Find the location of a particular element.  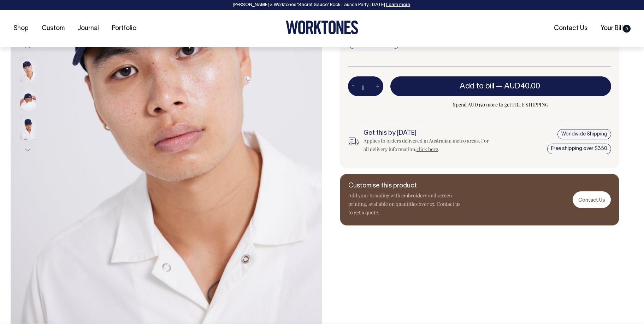

button: Next is located at coordinates (28, 150).